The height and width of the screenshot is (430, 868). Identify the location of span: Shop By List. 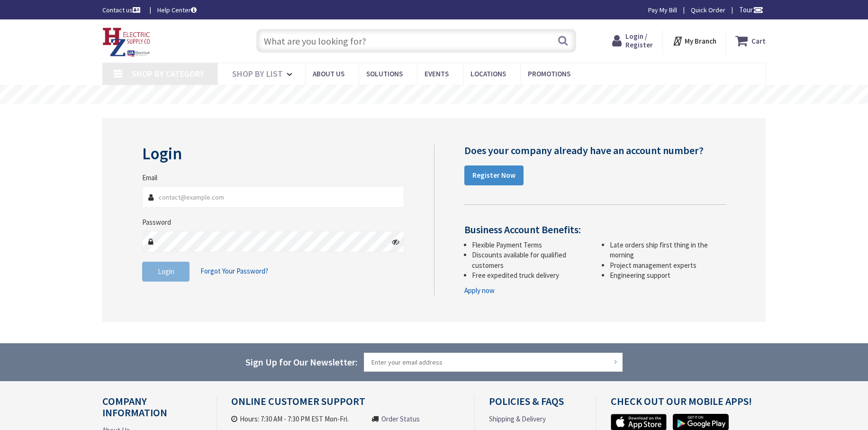
(257, 74).